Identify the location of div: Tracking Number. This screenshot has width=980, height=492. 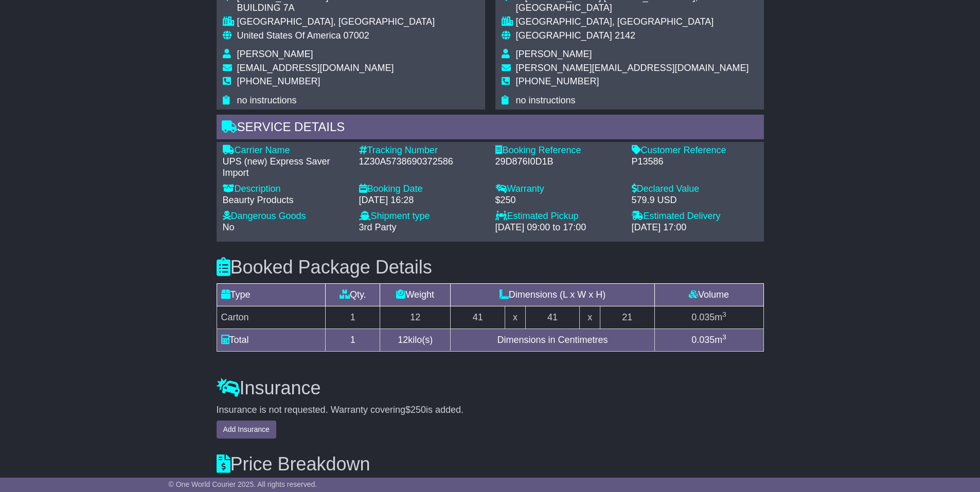
(422, 151).